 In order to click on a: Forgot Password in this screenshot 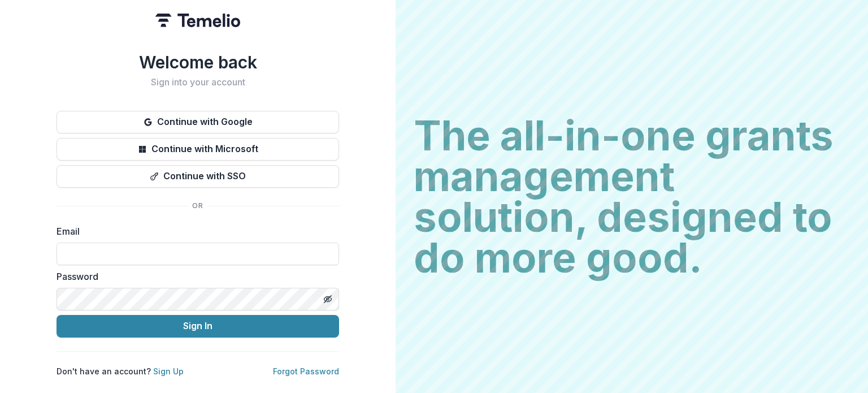, I will do `click(305, 371)`.